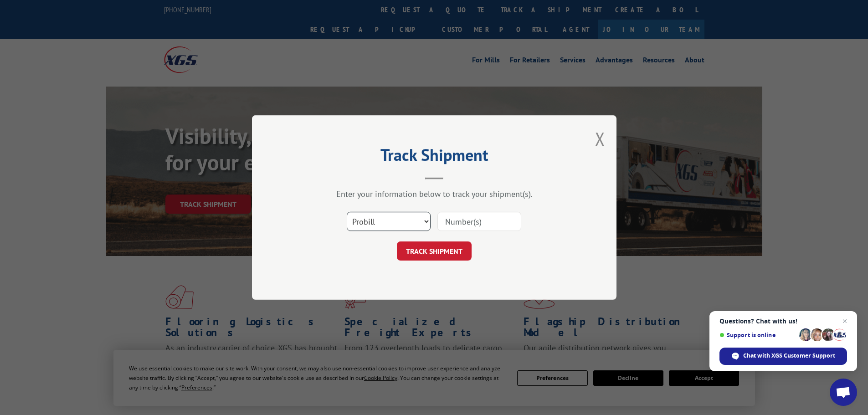  Describe the element at coordinates (600, 139) in the screenshot. I see `button: Close modal` at that location.